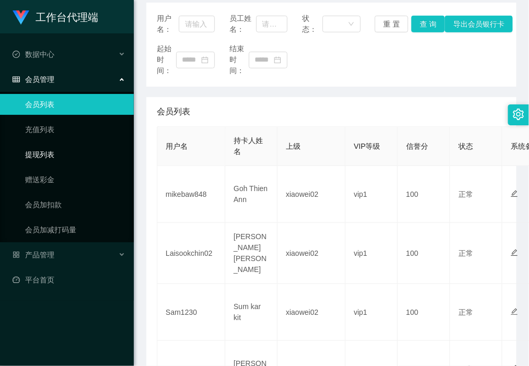 The width and height of the screenshot is (529, 366). I want to click on span: 上级, so click(293, 146).